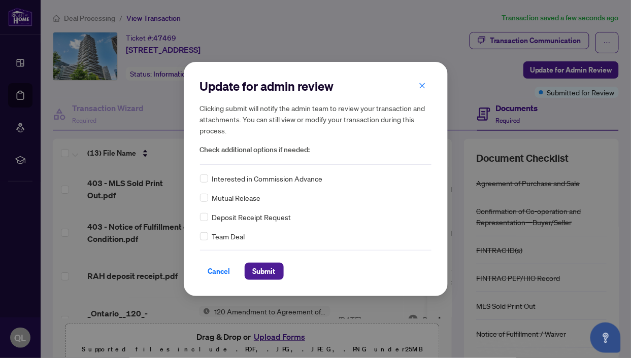 The width and height of the screenshot is (631, 358). I want to click on span: close, so click(422, 86).